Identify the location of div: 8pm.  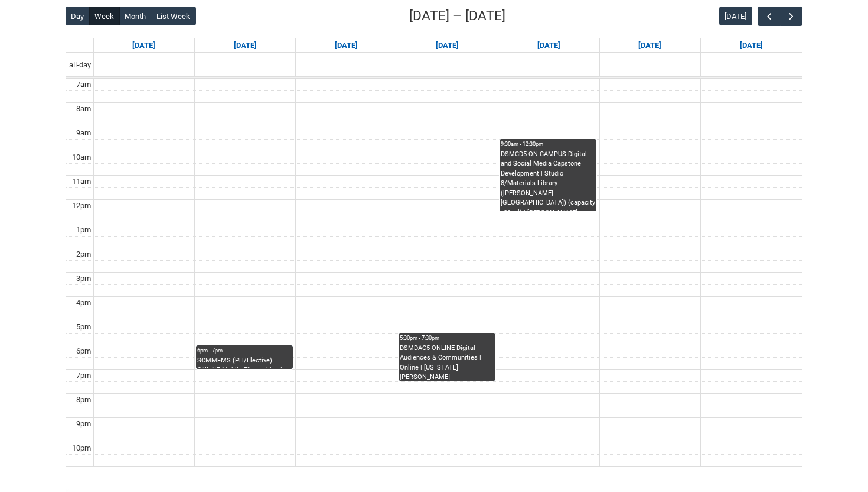
(83, 399).